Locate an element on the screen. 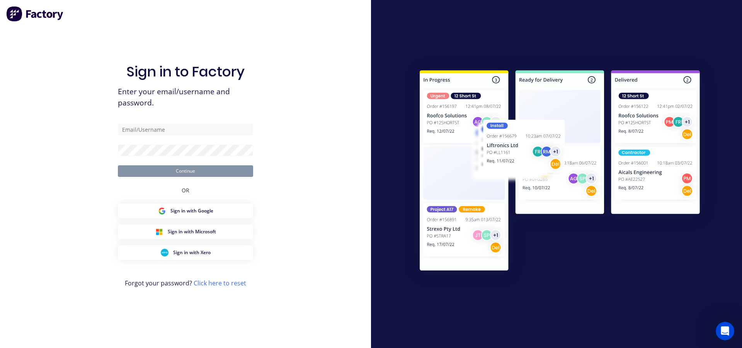  img: Xero Sign in is located at coordinates (165, 253).